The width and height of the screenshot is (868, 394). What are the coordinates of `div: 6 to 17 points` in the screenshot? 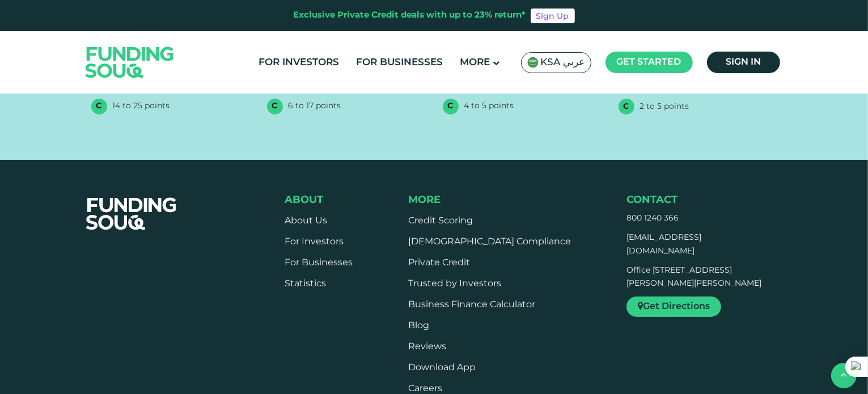 It's located at (315, 106).